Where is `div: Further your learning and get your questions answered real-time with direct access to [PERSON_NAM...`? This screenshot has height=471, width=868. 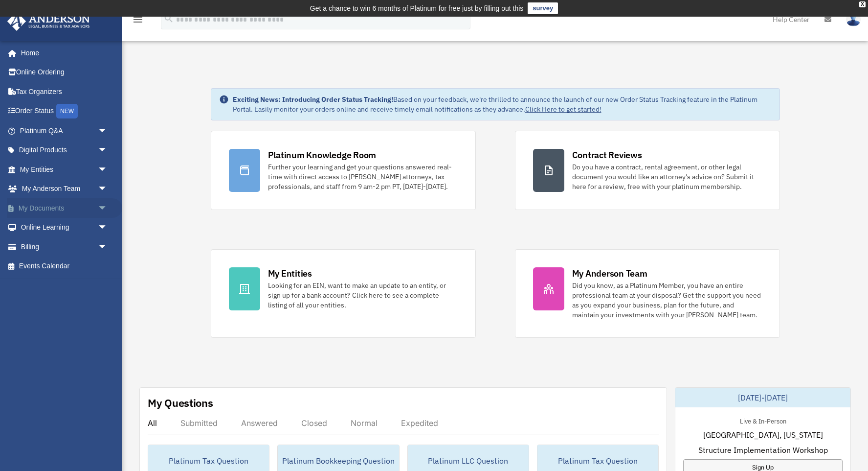 div: Further your learning and get your questions answered real-time with direct access to [PERSON_NAM... is located at coordinates (363, 177).